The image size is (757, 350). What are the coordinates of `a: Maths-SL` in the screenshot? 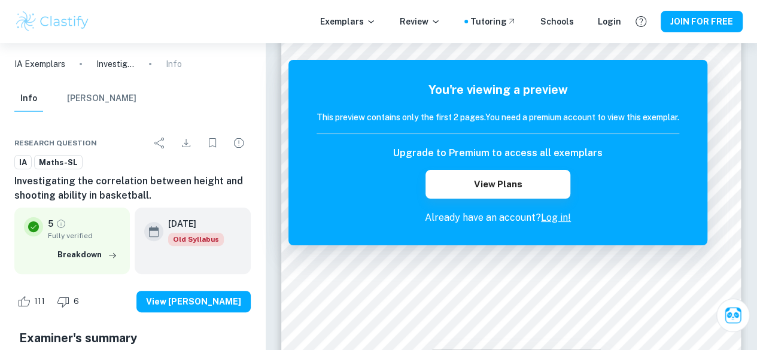 It's located at (58, 162).